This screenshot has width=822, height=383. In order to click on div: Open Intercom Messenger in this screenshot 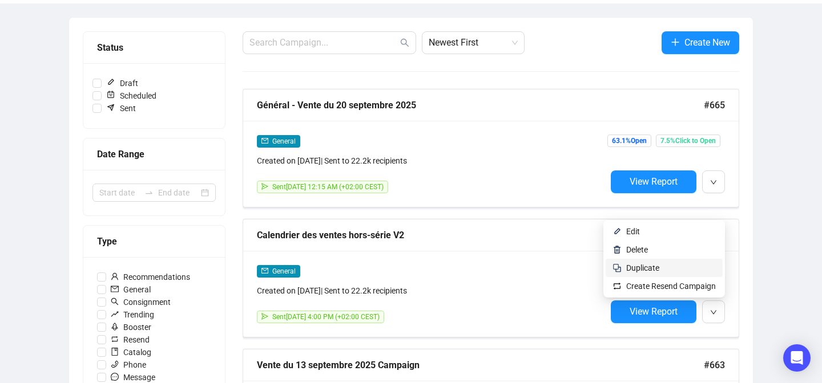, I will do `click(796, 358)`.